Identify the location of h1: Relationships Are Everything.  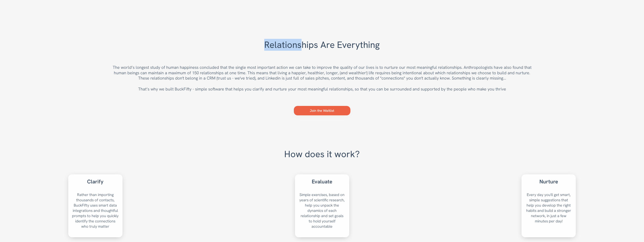
(322, 45).